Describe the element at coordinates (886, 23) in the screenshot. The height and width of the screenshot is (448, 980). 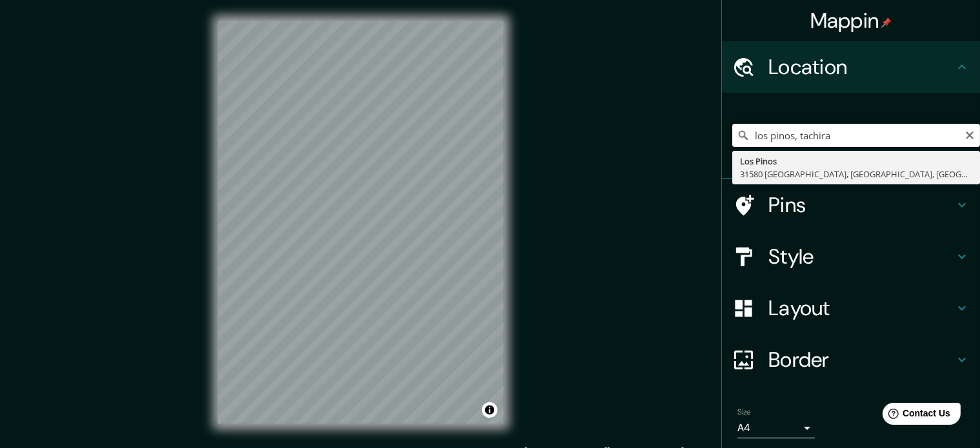
I see `img: pin-icon.png` at that location.